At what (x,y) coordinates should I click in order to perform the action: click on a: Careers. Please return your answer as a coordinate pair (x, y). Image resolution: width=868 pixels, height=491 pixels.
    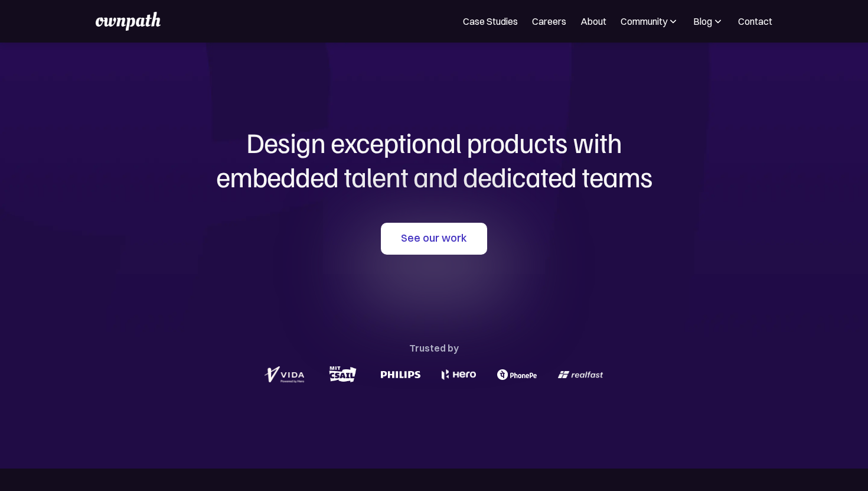
    Looking at the image, I should click on (549, 21).